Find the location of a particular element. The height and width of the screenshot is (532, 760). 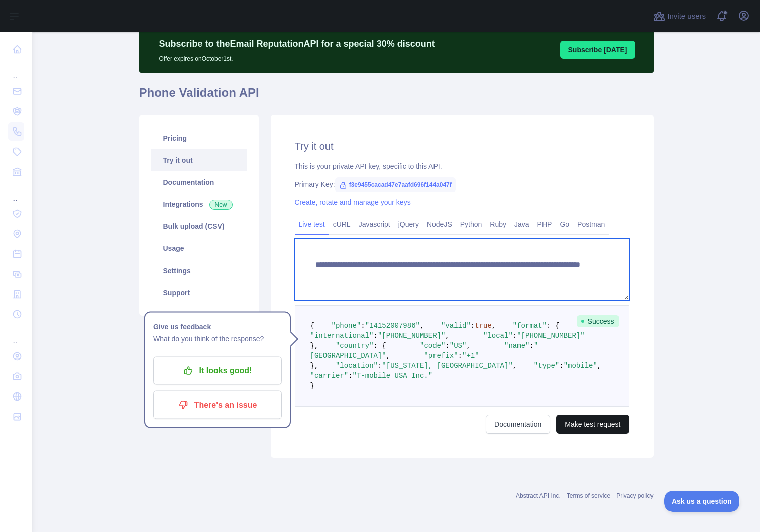

span: "phone" is located at coordinates (346, 326).